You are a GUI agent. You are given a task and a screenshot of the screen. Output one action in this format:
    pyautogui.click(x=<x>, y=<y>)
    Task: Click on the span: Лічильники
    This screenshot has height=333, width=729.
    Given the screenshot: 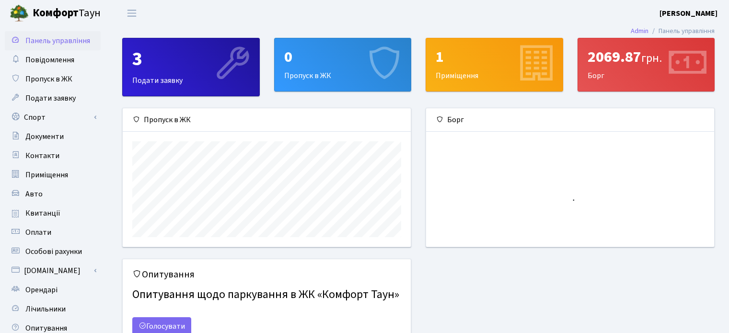 What is the action you would take?
    pyautogui.click(x=46, y=309)
    